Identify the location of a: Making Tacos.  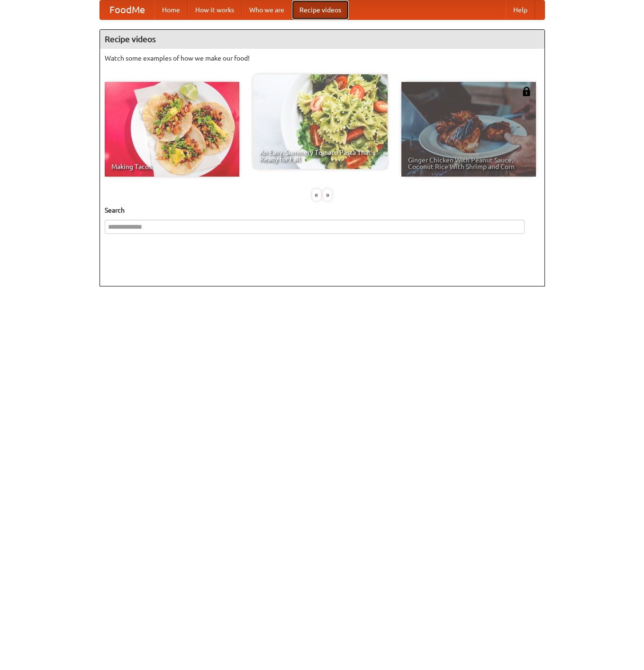
(172, 129).